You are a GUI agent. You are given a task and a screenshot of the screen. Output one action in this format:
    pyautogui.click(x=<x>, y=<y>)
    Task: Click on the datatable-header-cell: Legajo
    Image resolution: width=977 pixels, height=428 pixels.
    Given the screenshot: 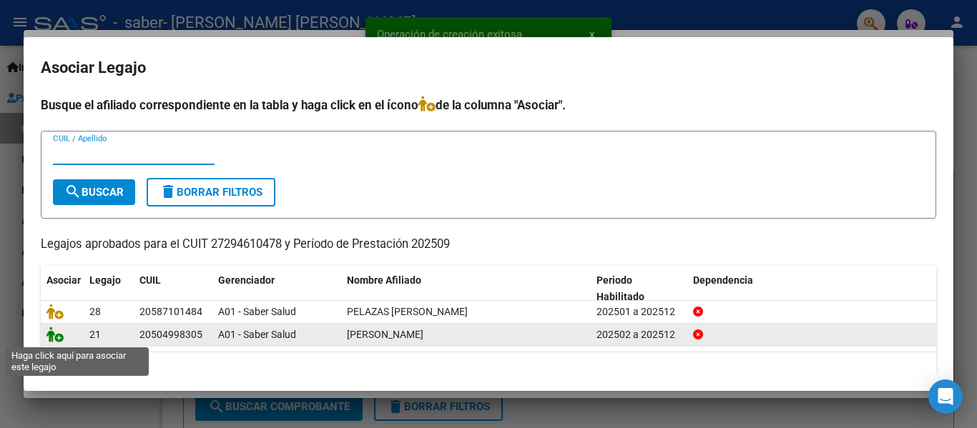 What is the action you would take?
    pyautogui.click(x=109, y=289)
    